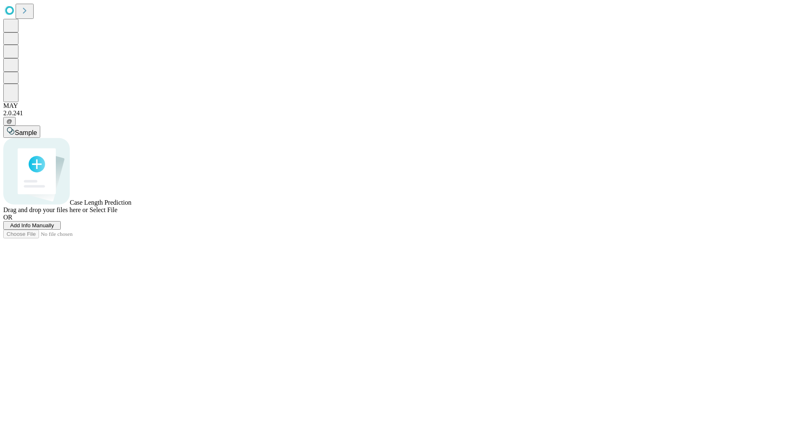  Describe the element at coordinates (394, 106) in the screenshot. I see `div: MAY` at that location.